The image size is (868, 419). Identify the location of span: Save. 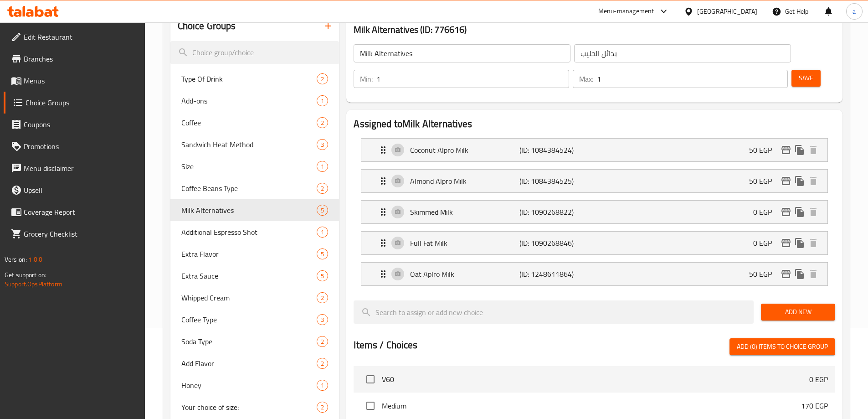
(806, 78).